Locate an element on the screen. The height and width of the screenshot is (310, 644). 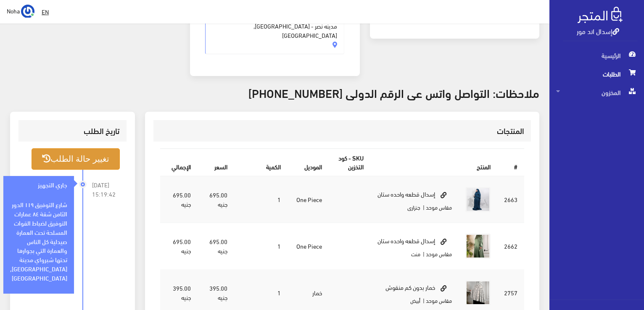
span: Noha is located at coordinates (13, 11).